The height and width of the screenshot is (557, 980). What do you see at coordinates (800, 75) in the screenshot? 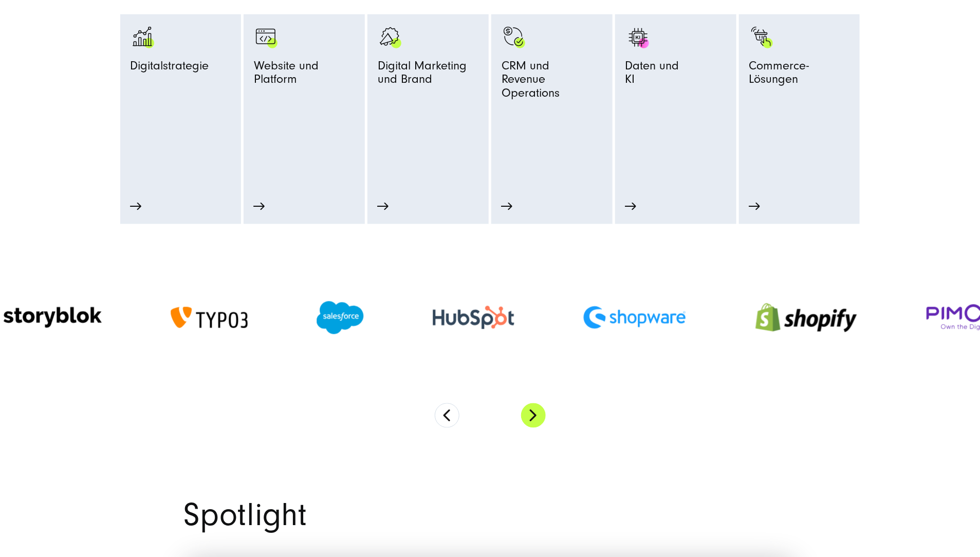
I see `span: Commerce-Lösungen` at bounding box center [800, 75].